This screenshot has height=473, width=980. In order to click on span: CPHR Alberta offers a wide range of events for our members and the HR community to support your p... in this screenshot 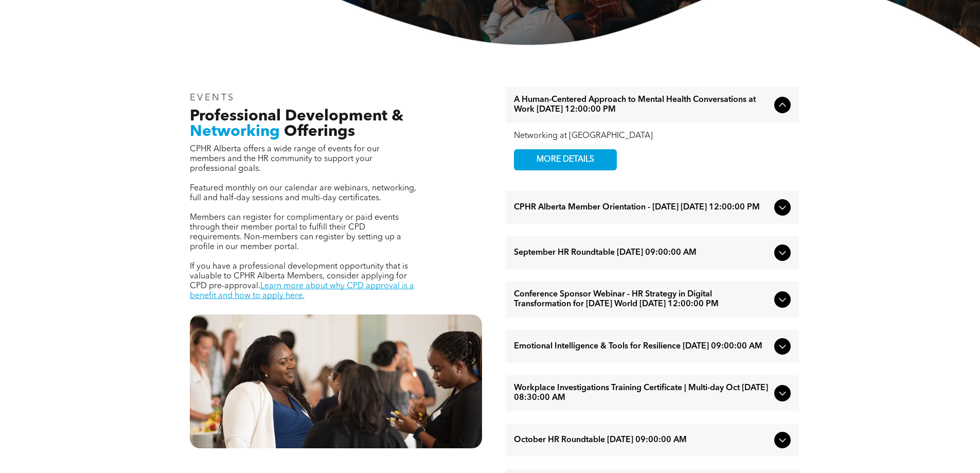, I will do `click(284, 159)`.